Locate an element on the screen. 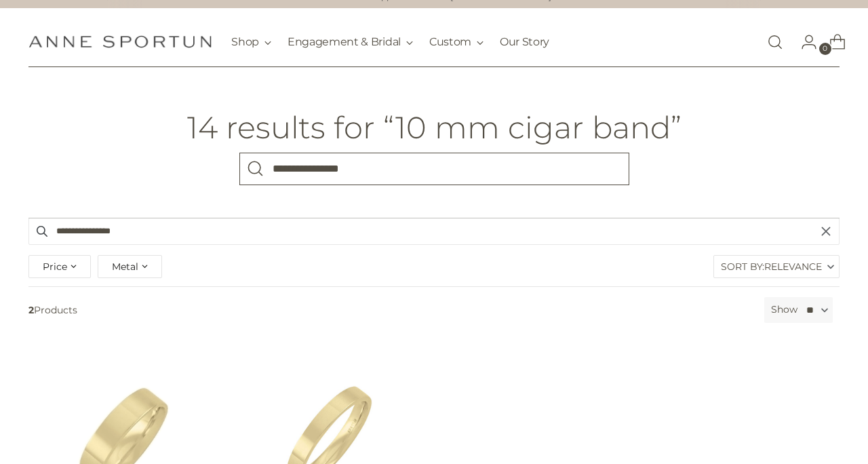 Image resolution: width=868 pixels, height=464 pixels. b: 2 is located at coordinates (31, 310).